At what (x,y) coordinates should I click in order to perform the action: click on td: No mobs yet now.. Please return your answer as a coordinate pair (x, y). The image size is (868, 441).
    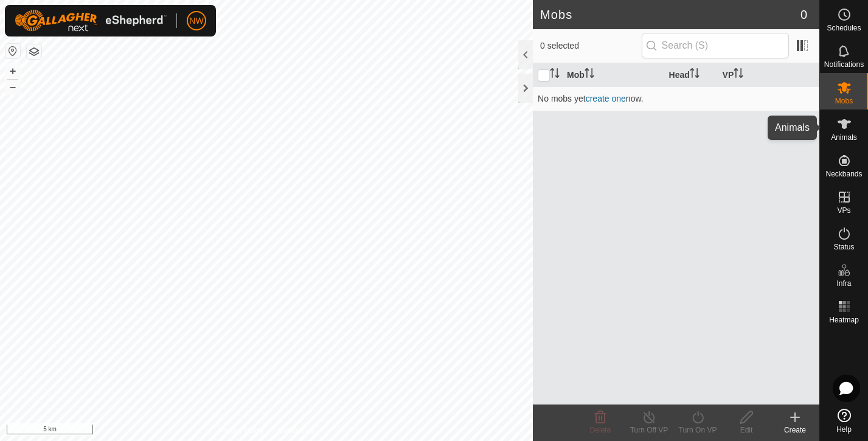
    Looking at the image, I should click on (676, 99).